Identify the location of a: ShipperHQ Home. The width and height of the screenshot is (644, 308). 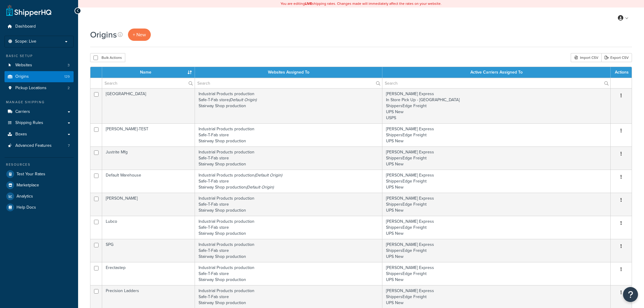
(29, 10).